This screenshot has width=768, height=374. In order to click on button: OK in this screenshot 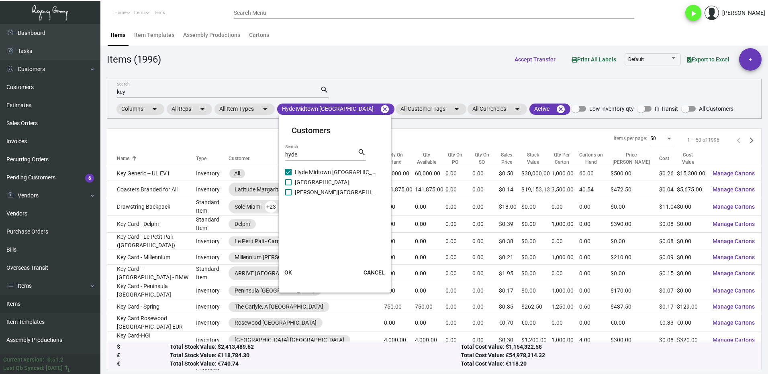, I will do `click(288, 273)`.